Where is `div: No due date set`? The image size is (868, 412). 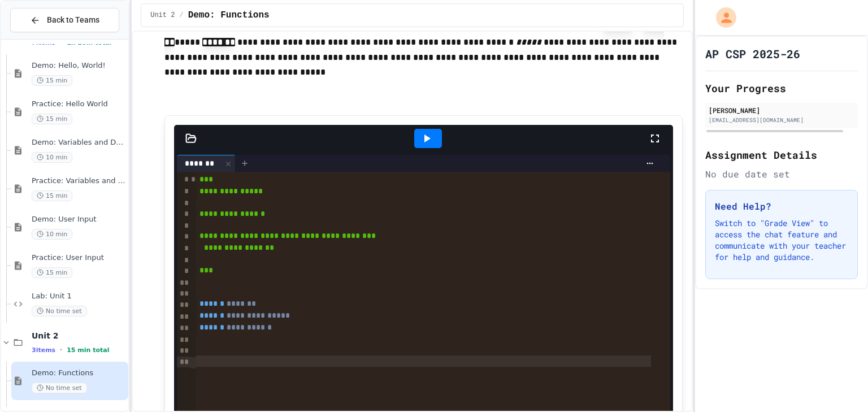 div: No due date set is located at coordinates (781, 174).